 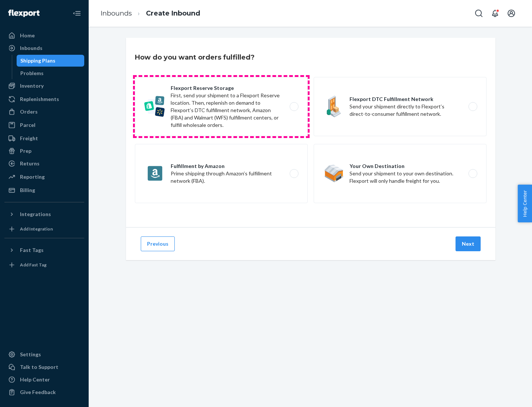 What do you see at coordinates (32, 73) in the screenshot?
I see `div: Problems` at bounding box center [32, 73].